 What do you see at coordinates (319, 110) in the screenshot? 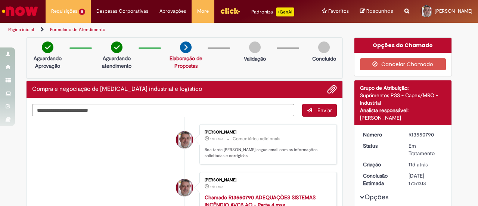
I see `button: Enviar` at bounding box center [319, 110].